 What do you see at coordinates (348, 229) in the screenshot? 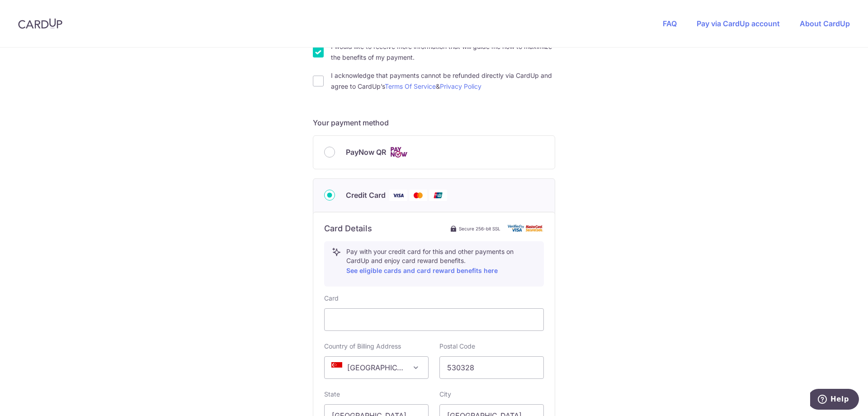
I see `h6: Card Details` at bounding box center [348, 229].